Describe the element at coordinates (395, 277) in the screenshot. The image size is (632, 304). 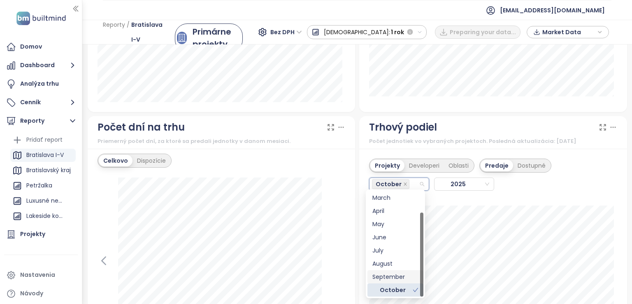
I see `div: September` at that location.